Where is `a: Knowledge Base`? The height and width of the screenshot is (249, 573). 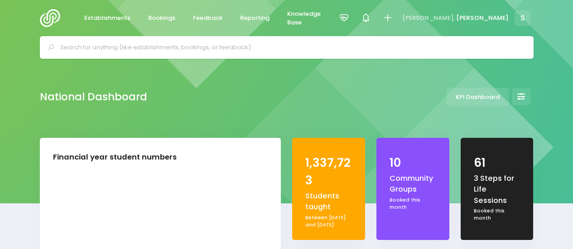 a: Knowledge Base is located at coordinates (304, 18).